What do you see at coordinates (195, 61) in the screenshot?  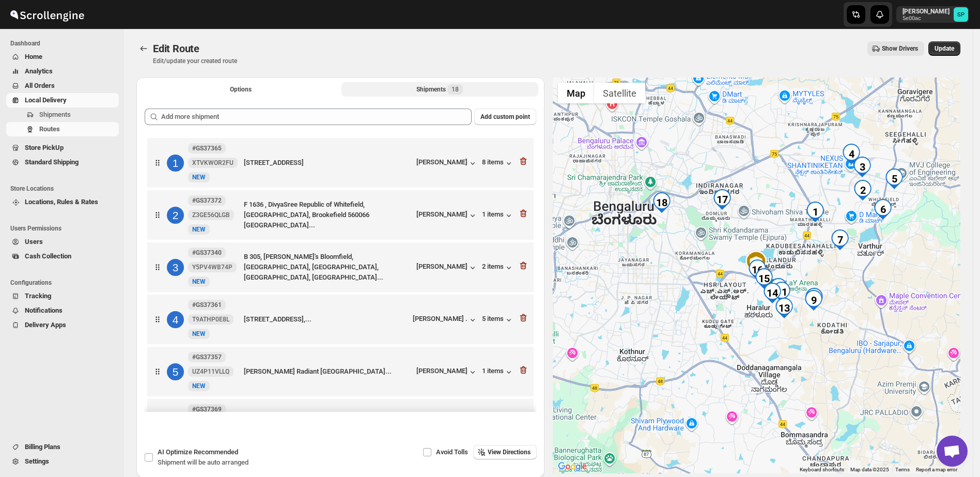 I see `p: Edit/update your created route` at bounding box center [195, 61].